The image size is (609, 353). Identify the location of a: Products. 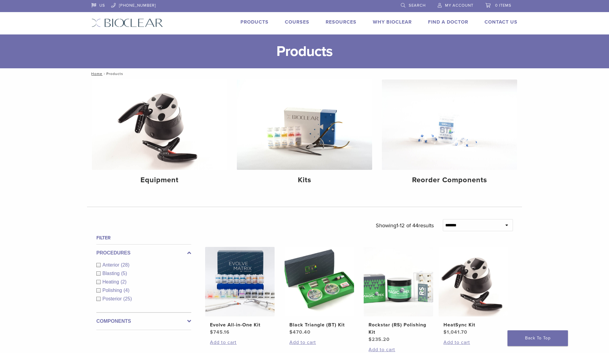
(254, 22).